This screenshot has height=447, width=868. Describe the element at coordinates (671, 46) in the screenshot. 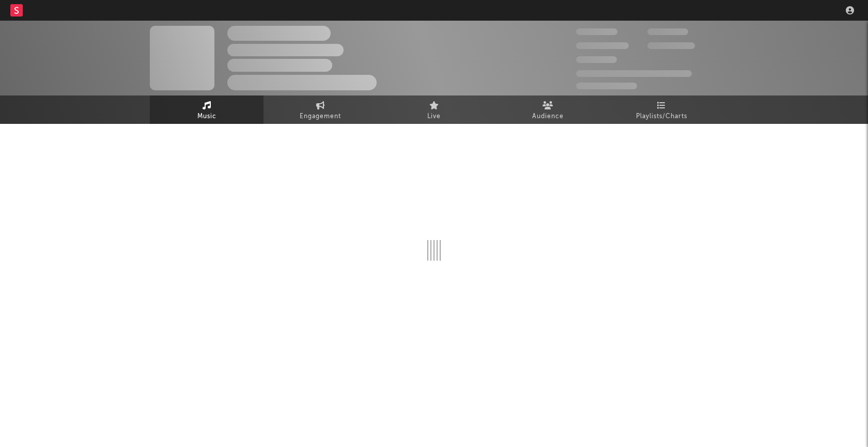

I see `span: 1,000,000` at that location.